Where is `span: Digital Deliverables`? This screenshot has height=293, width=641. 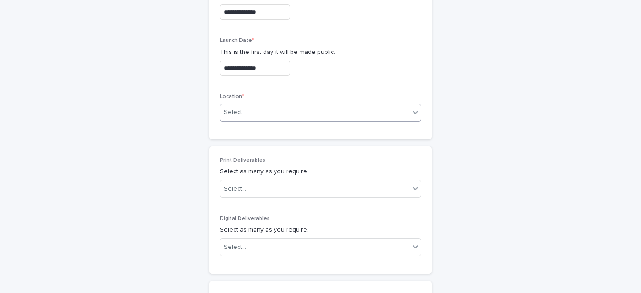
span: Digital Deliverables is located at coordinates (245, 219).